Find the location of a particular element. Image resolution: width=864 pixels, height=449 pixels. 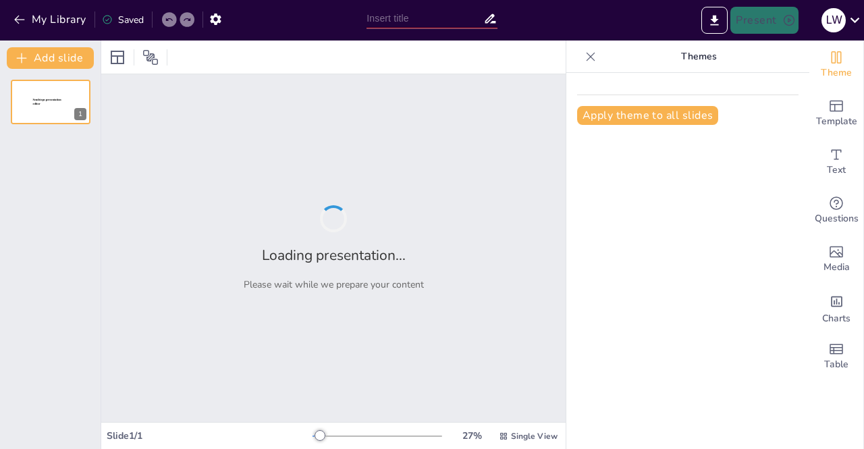

button: Add slide is located at coordinates (50, 58).